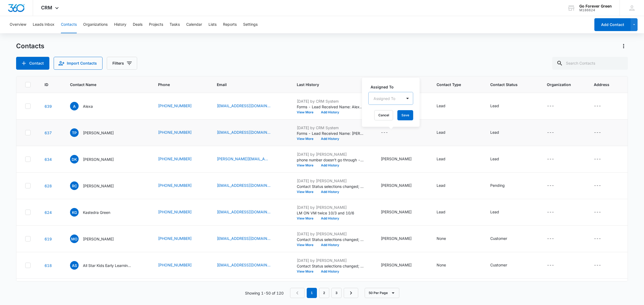 Image resolution: width=644 pixels, height=305 pixels. I want to click on button: Filters, so click(121, 63).